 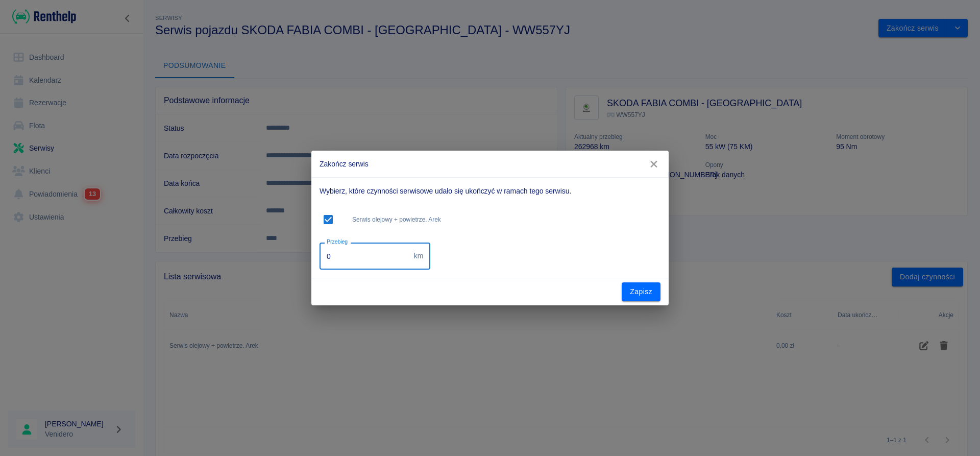 What do you see at coordinates (490, 220) in the screenshot?
I see `div: Serwis olejowy + powietrze. Arek` at bounding box center [490, 220].